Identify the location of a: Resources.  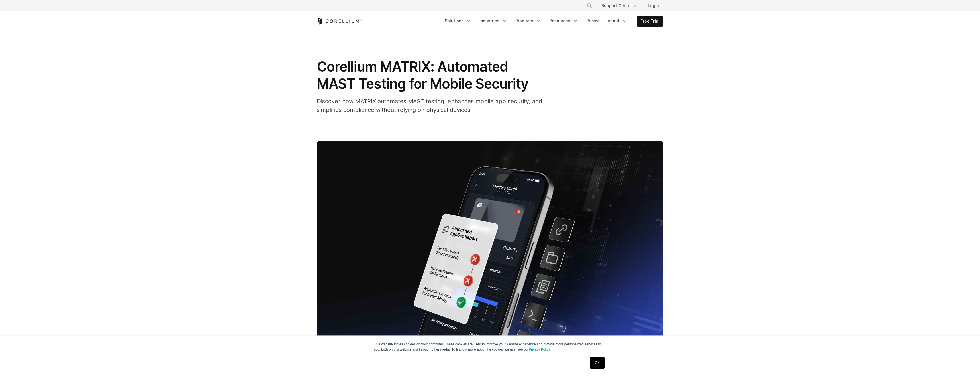
(564, 21).